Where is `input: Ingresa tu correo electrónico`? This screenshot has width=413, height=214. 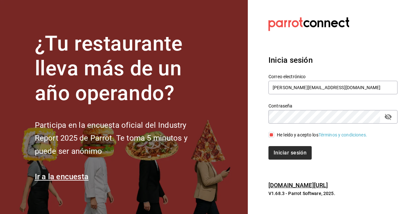 input: Ingresa tu correo electrónico is located at coordinates (333, 88).